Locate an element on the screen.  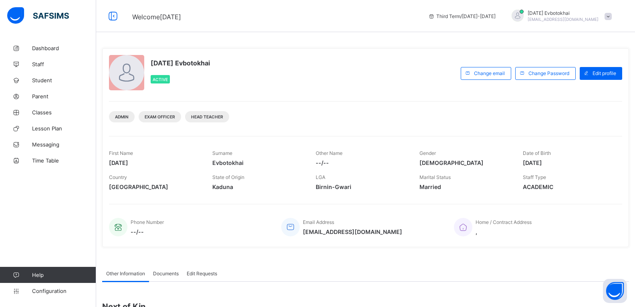
span: Dashboard is located at coordinates (64, 48).